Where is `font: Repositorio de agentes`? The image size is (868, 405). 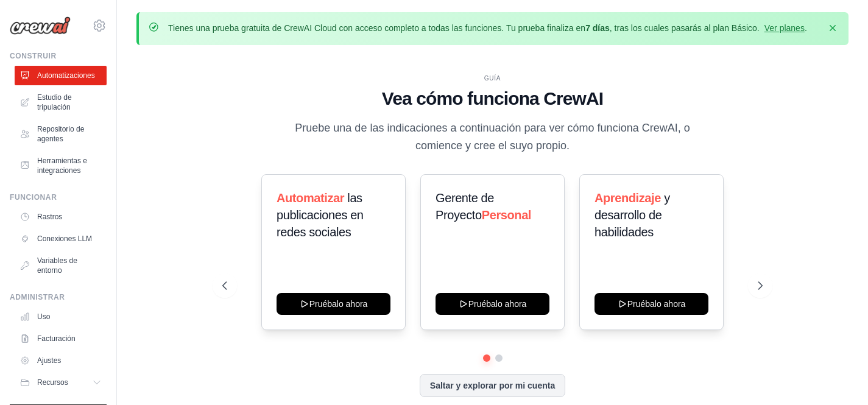 font: Repositorio de agentes is located at coordinates (60, 134).